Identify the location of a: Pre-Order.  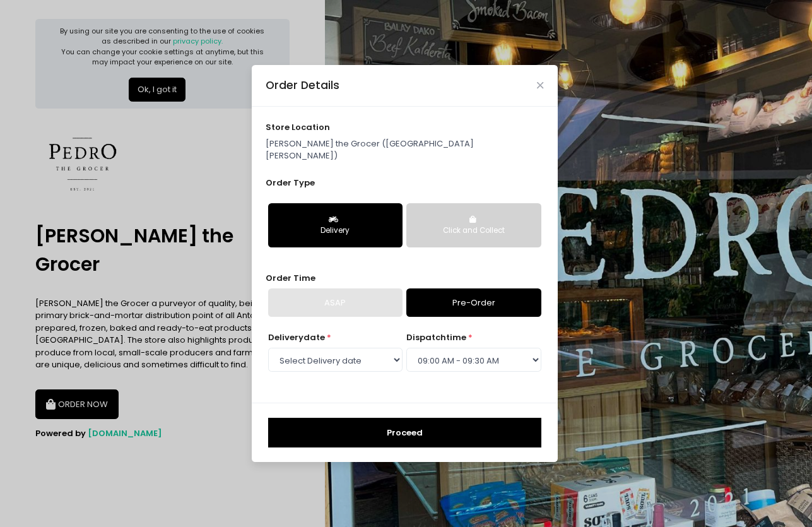
(473, 303).